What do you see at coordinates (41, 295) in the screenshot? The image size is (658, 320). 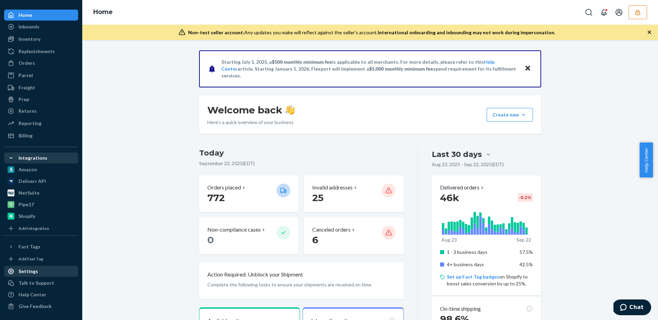 I see `a: Help Center` at bounding box center [41, 295].